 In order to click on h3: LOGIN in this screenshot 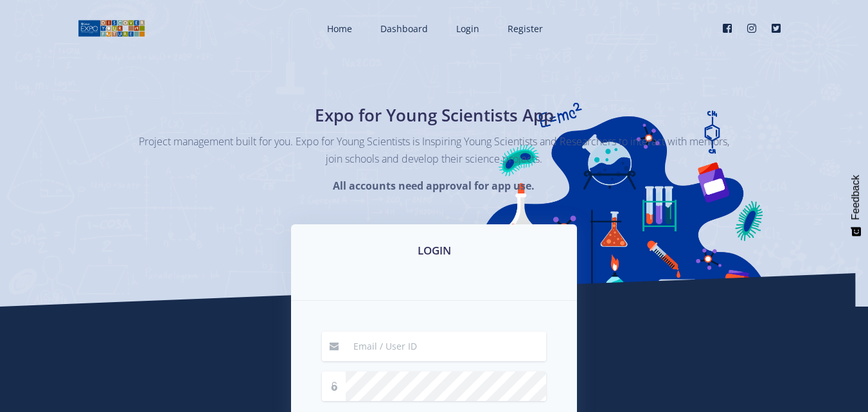, I will do `click(434, 251)`.